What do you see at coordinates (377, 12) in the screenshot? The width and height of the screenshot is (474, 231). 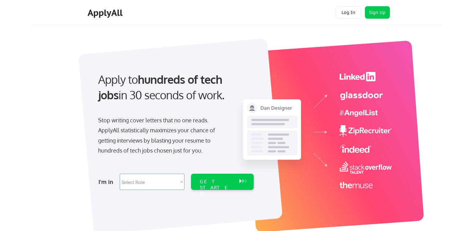 I see `button: Sign Up` at bounding box center [377, 12].